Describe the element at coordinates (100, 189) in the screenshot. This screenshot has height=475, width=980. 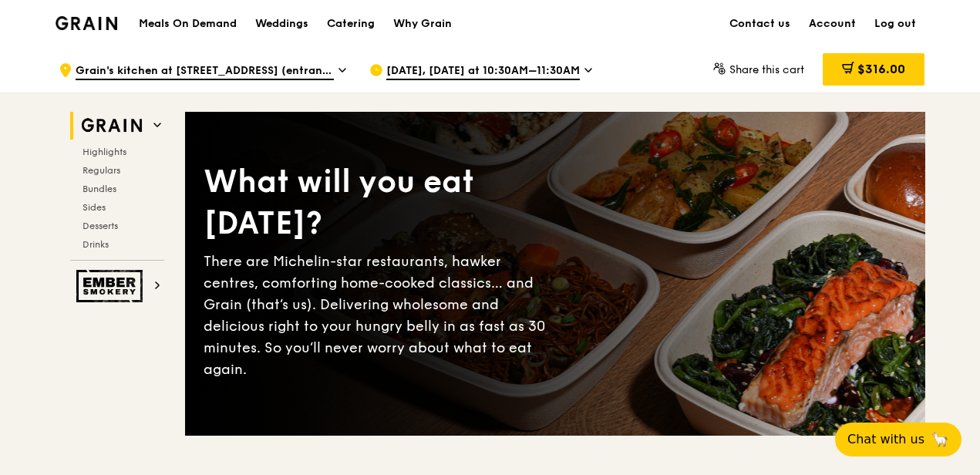
I see `span: Bundles` at that location.